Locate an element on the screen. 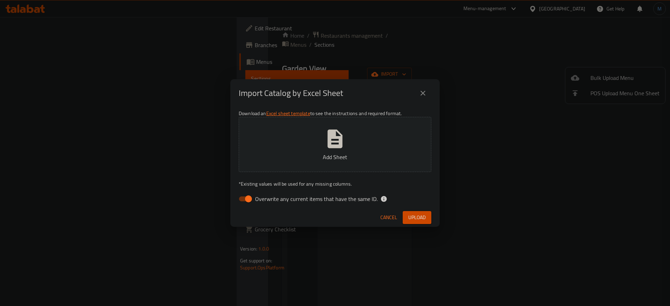 The width and height of the screenshot is (670, 306). span: Cancel is located at coordinates (388, 217).